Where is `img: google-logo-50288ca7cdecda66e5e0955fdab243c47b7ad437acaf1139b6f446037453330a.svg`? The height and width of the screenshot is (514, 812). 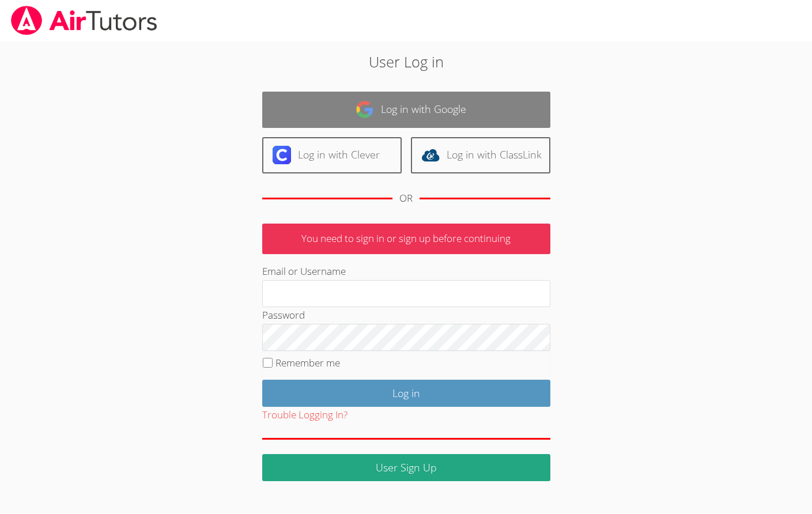
img: google-logo-50288ca7cdecda66e5e0955fdab243c47b7ad437acaf1139b6f446037453330a.svg is located at coordinates (365, 110).